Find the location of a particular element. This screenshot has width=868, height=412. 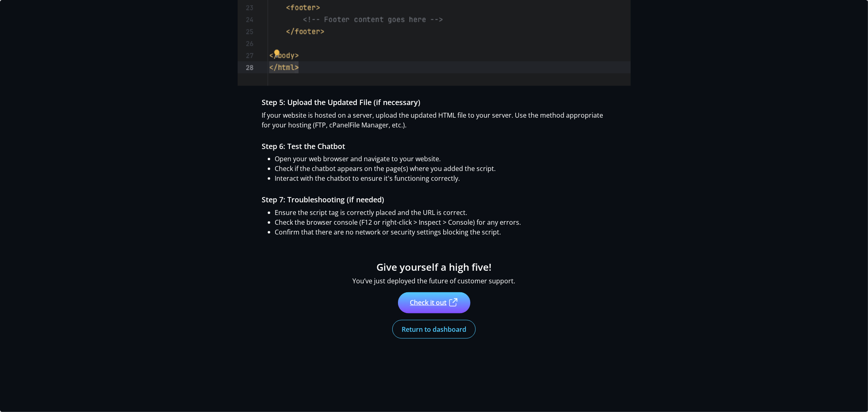

li: Confirm that there are no network or security settings blocking the script. is located at coordinates (441, 232).